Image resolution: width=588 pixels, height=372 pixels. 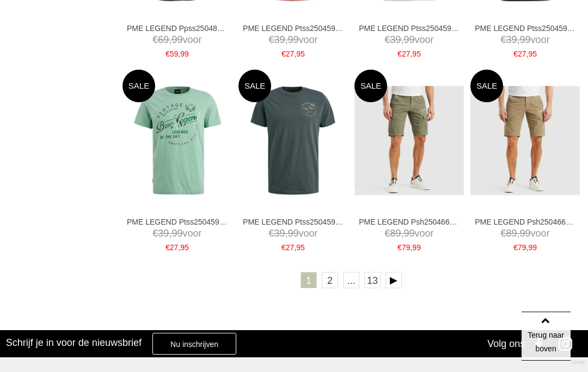 I want to click on a: Terug naar boven, so click(x=546, y=336).